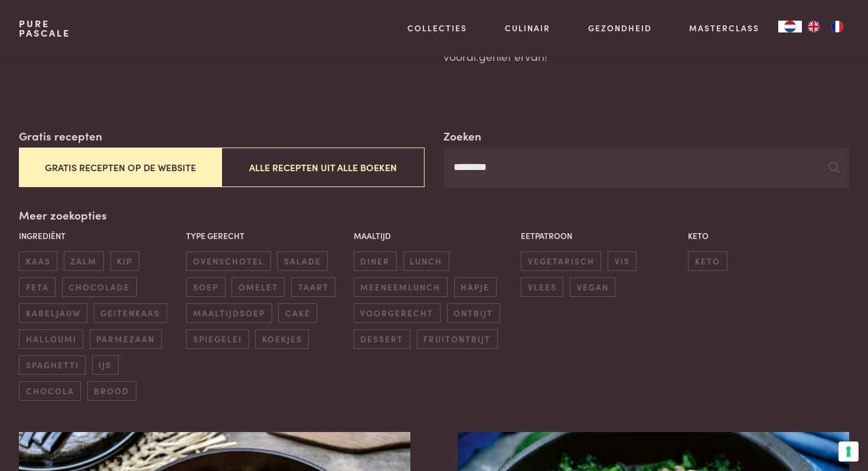 This screenshot has height=471, width=868. What do you see at coordinates (125, 261) in the screenshot?
I see `span: kip` at bounding box center [125, 261].